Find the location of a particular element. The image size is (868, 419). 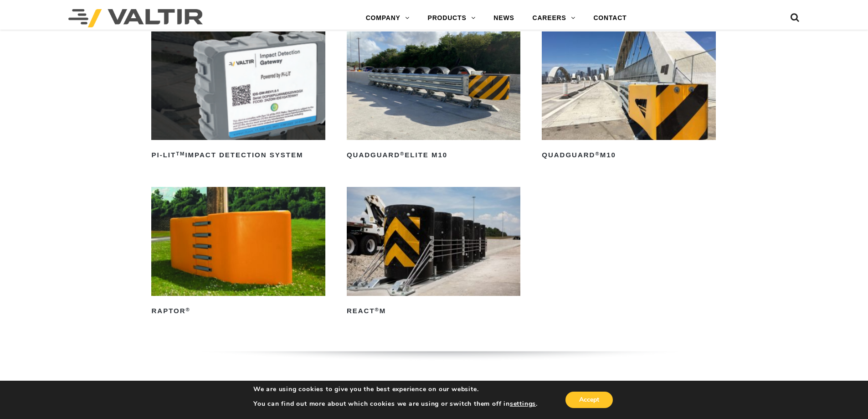

p: We are using cookies to give you the best experience on our website. is located at coordinates (396, 389).